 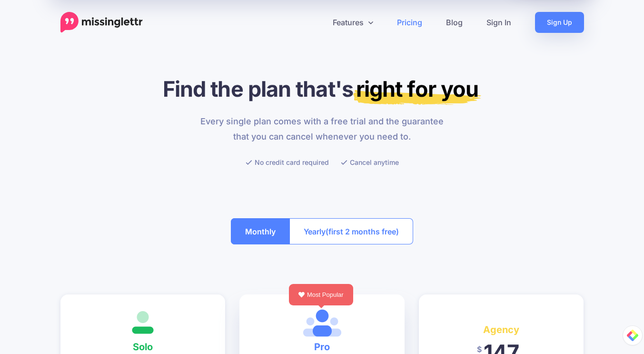 I want to click on button: Yearly(first 2 months free), so click(x=351, y=231).